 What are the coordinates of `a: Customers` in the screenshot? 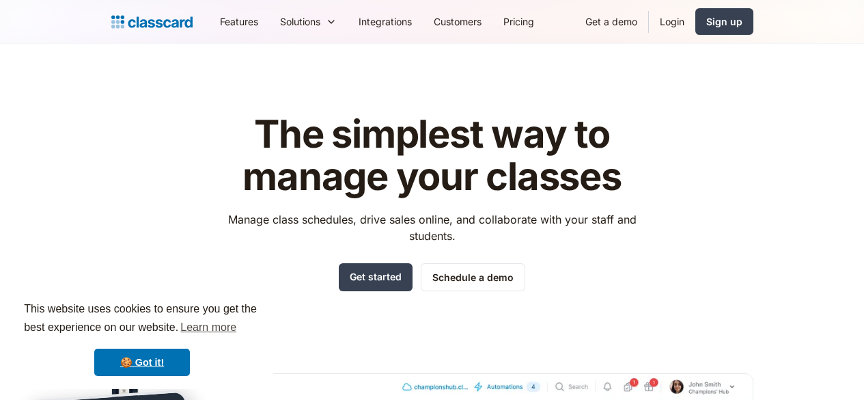 It's located at (458, 21).